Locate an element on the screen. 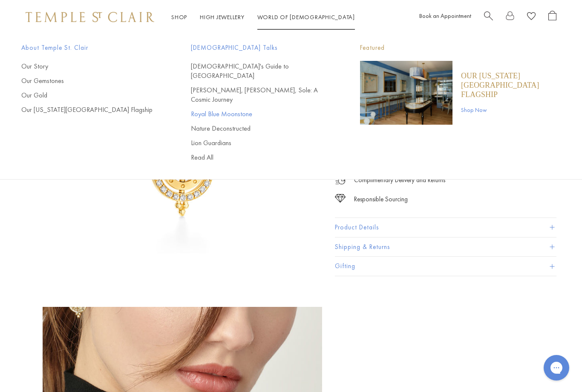 This screenshot has width=582, height=392. a: Our Gemstones is located at coordinates (89, 81).